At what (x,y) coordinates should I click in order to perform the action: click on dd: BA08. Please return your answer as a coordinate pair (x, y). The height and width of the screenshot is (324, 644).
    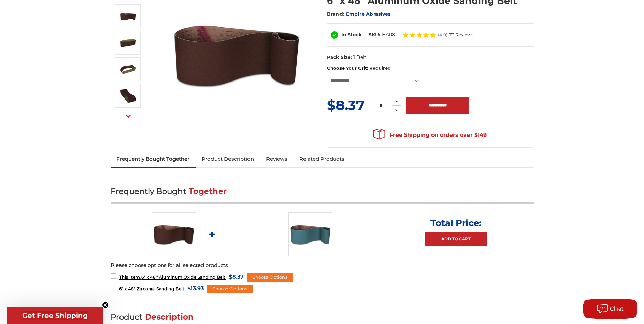
    Looking at the image, I should click on (388, 35).